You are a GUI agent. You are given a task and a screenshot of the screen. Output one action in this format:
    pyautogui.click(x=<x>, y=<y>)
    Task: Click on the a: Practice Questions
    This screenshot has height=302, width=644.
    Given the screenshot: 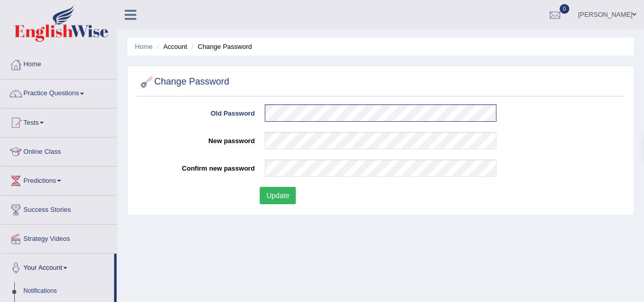 What is the action you would take?
    pyautogui.click(x=58, y=92)
    